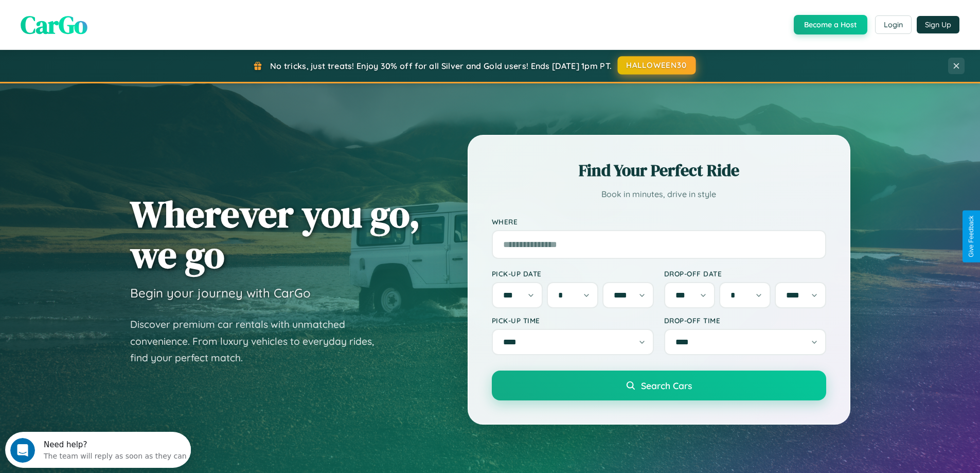 This screenshot has height=473, width=980. I want to click on span: Search Cars, so click(666, 386).